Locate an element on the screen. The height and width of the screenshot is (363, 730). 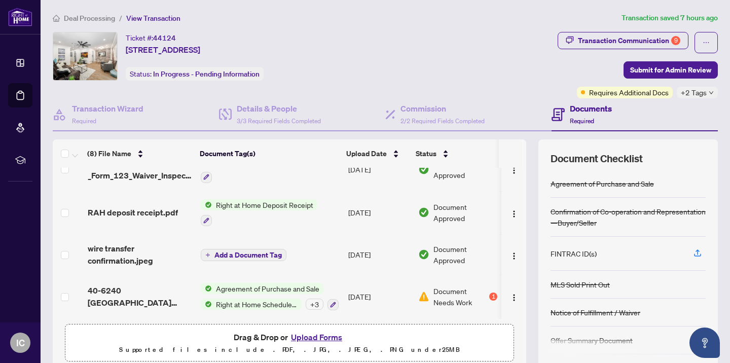
h4: Commission is located at coordinates (443, 109).